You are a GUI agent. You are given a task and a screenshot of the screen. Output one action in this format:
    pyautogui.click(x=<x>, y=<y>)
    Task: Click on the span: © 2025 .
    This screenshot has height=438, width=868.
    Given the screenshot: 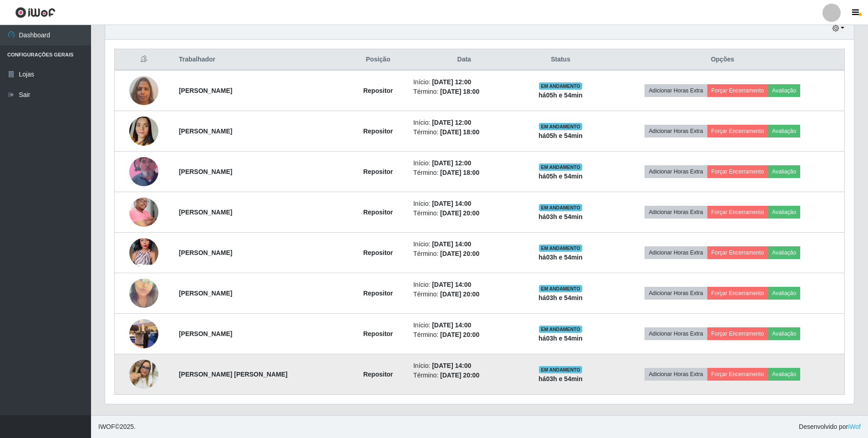 What is the action you would take?
    pyautogui.click(x=117, y=427)
    